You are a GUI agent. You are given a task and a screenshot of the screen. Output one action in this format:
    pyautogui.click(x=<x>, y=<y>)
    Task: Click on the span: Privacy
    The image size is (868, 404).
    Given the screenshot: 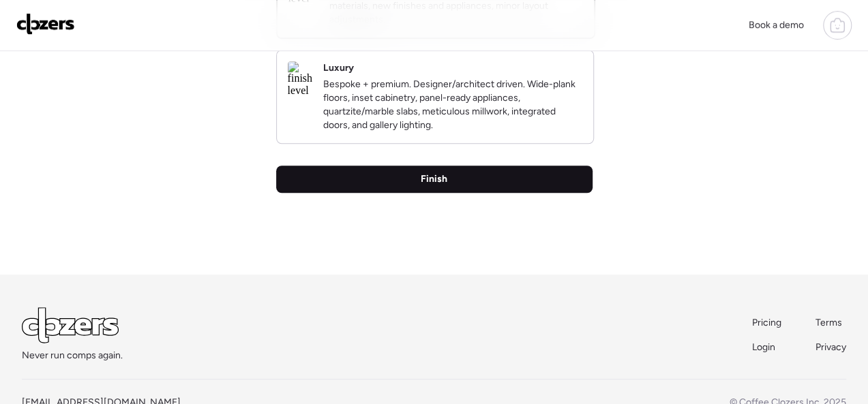 What is the action you would take?
    pyautogui.click(x=830, y=347)
    